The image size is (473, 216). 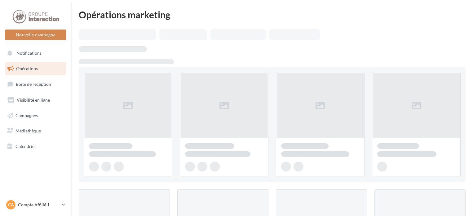 What do you see at coordinates (36, 146) in the screenshot?
I see `a: Calendrier` at bounding box center [36, 146].